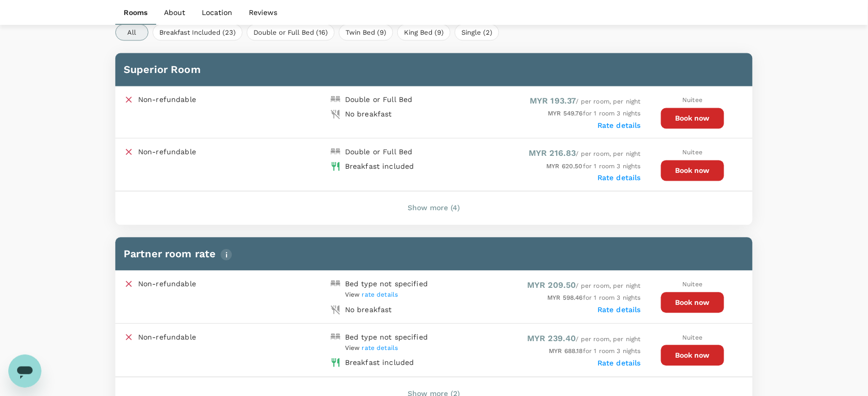  I want to click on p: Rooms, so click(136, 12).